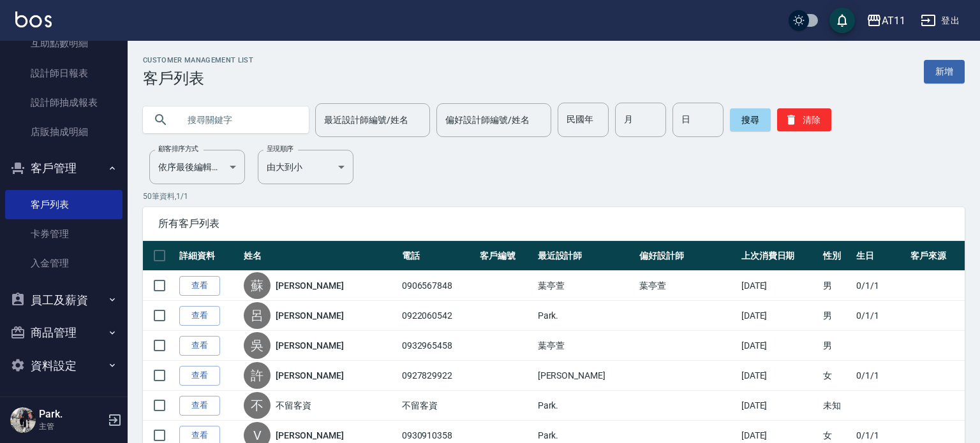 The height and width of the screenshot is (443, 980). I want to click on td: 0932965458, so click(437, 346).